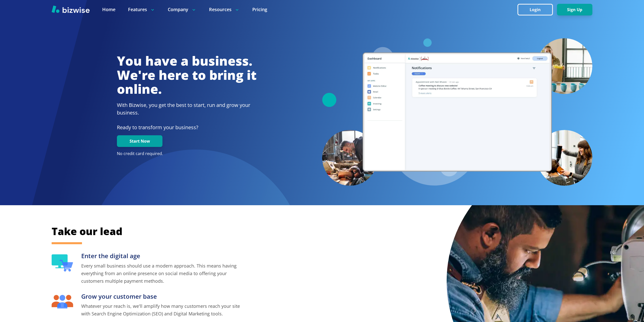 Image resolution: width=644 pixels, height=322 pixels. What do you see at coordinates (574, 10) in the screenshot?
I see `button: Sign Up` at bounding box center [574, 10].